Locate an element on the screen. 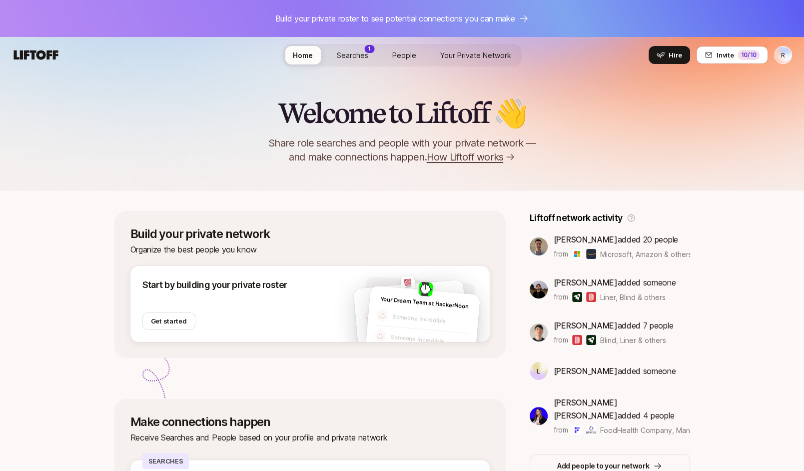  button: Hire is located at coordinates (669, 55).